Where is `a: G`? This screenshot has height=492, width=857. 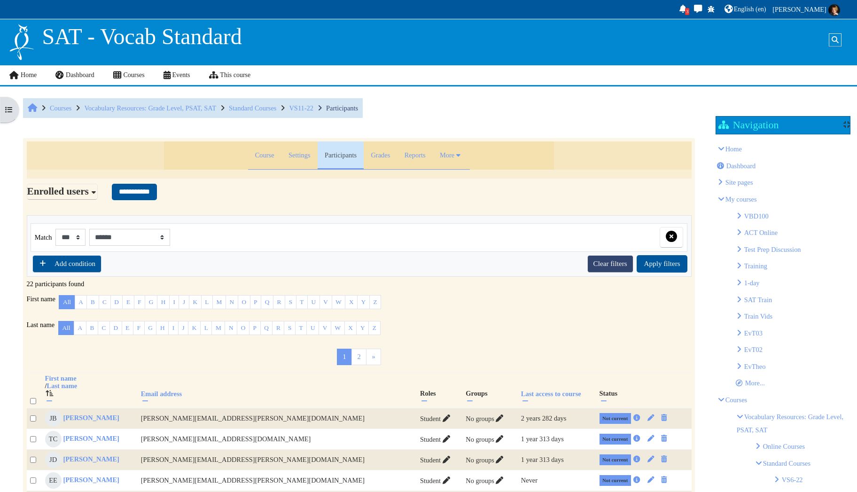
a: G is located at coordinates (151, 302).